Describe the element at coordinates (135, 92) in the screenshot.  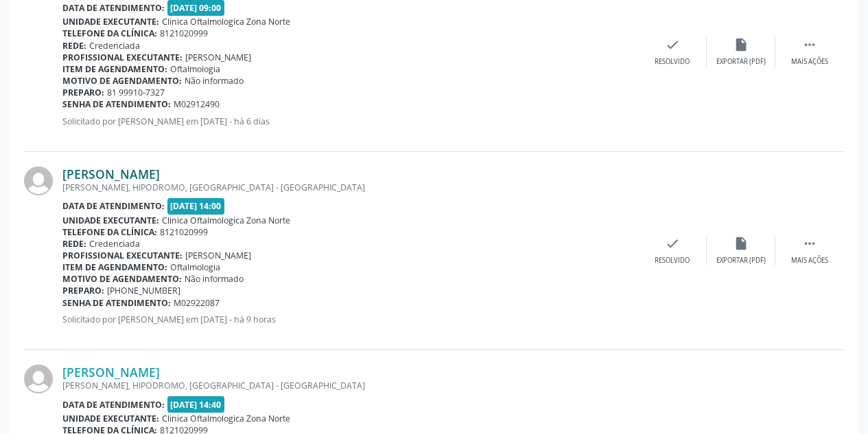
I see `span: 81 99910-7327` at that location.